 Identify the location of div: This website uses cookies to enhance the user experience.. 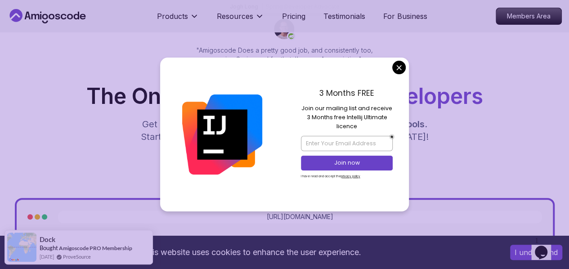
(251, 252).